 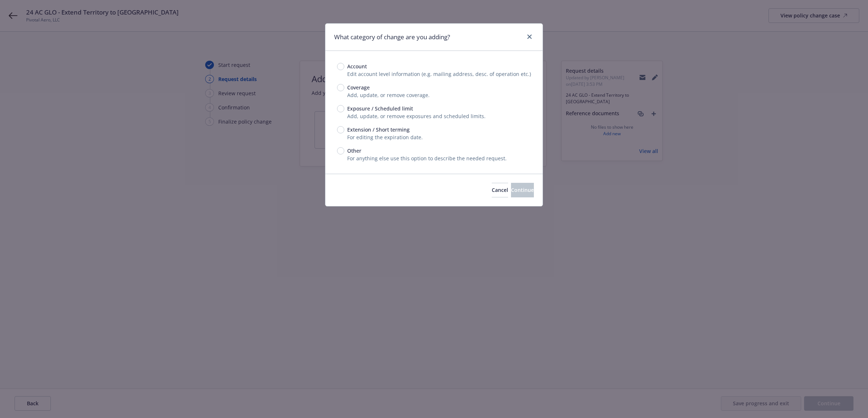 I want to click on h1: What category of change are you adding?, so click(x=392, y=37).